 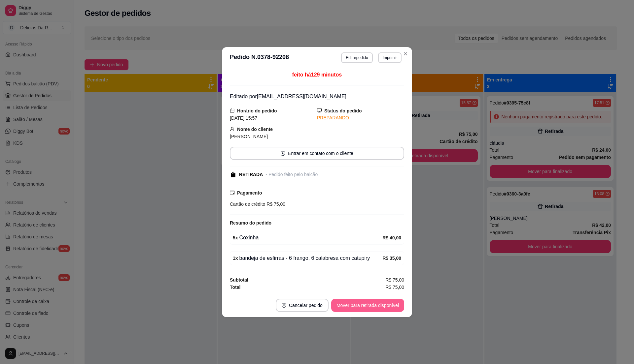 I want to click on strong: Horário do pedido, so click(x=257, y=111).